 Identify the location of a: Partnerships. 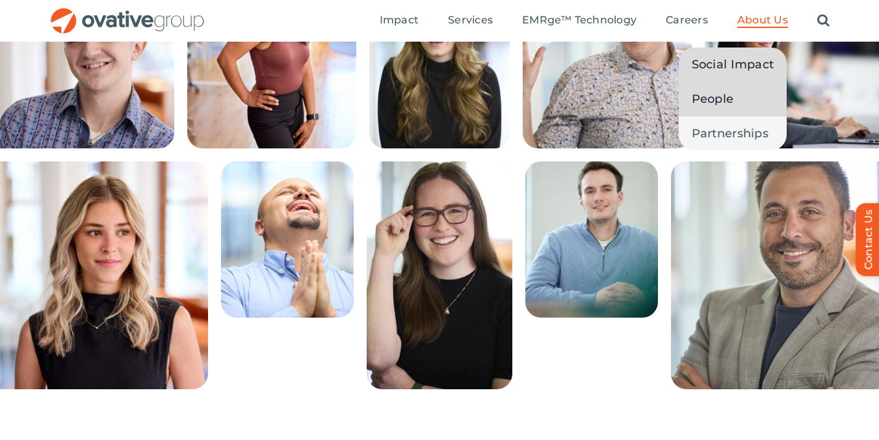
(733, 133).